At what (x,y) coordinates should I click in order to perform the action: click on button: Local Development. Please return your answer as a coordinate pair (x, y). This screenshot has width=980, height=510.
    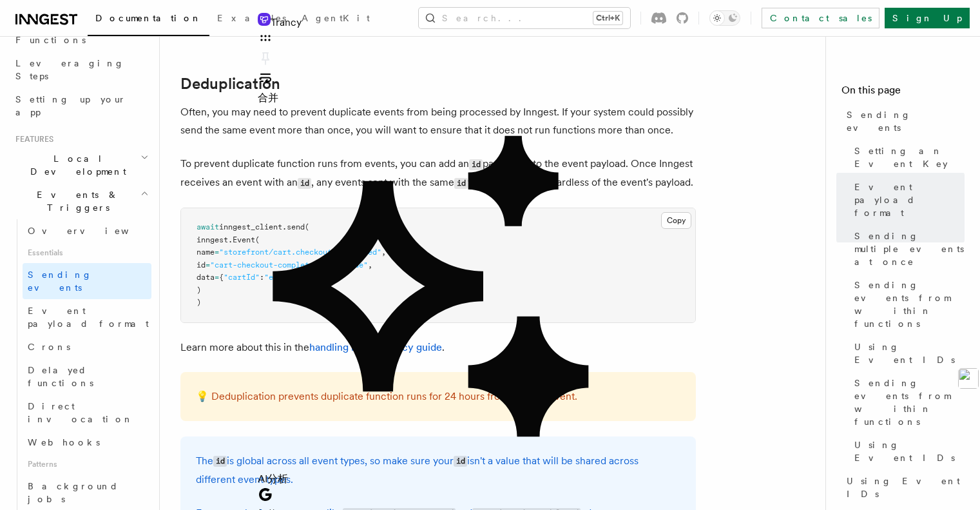
    Looking at the image, I should click on (80, 165).